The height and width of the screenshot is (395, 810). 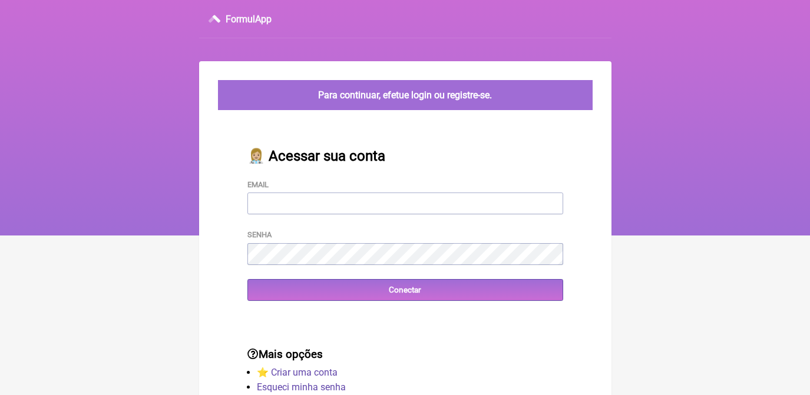 I want to click on a: ⭐️ Criar uma conta, so click(x=297, y=372).